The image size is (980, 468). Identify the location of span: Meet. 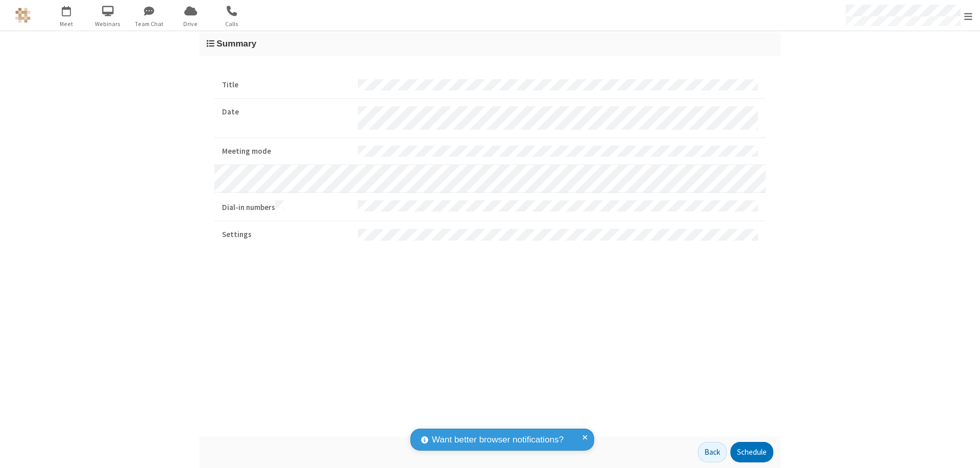
(67, 24).